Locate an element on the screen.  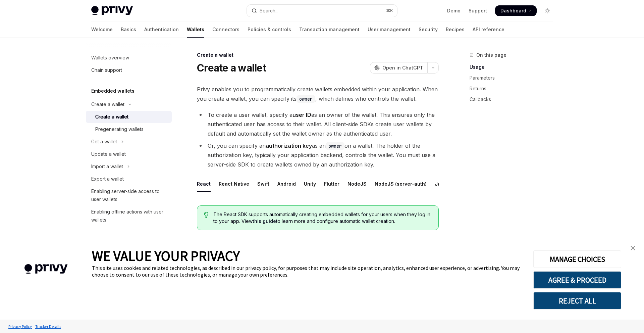
a: Connectors is located at coordinates (226, 29).